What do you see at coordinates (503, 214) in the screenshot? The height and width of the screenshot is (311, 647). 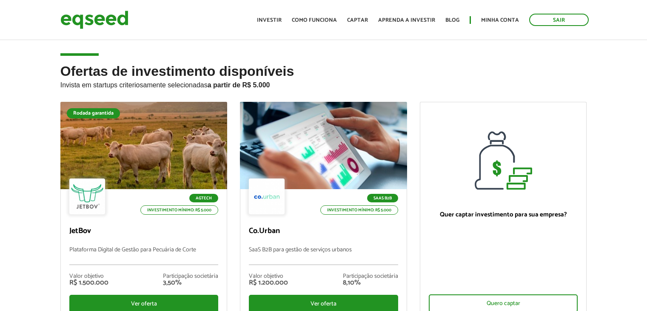 I see `p: Quer captar investimento para sua empresa?` at bounding box center [503, 214].